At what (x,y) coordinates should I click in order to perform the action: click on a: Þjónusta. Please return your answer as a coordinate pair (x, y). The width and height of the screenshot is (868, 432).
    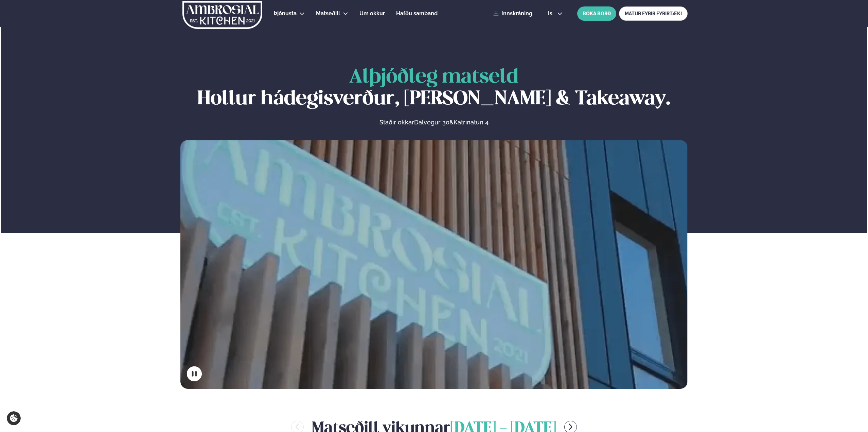
    Looking at the image, I should click on (285, 14).